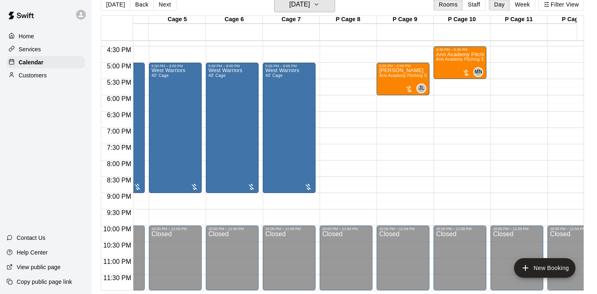 The height and width of the screenshot is (294, 597). What do you see at coordinates (460, 63) in the screenshot?
I see `div: 4:30 PM – 5:30 PM: Arm Academy Pitching Session 1 Hour` at bounding box center [460, 63].